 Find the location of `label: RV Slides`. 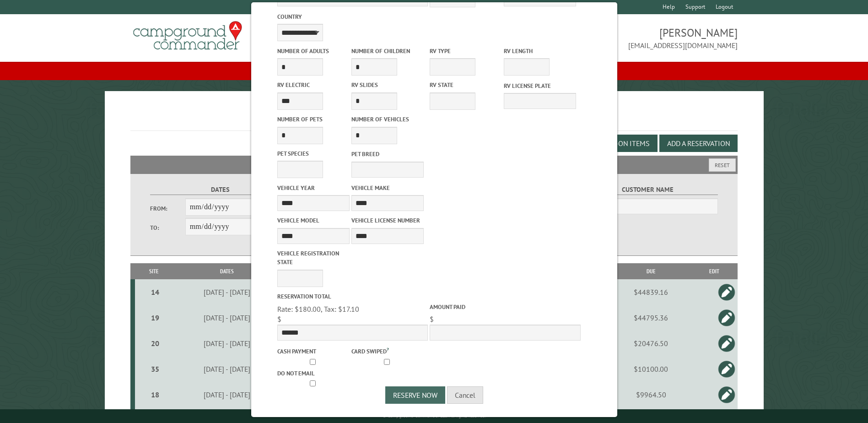

label: RV Slides is located at coordinates (387, 85).